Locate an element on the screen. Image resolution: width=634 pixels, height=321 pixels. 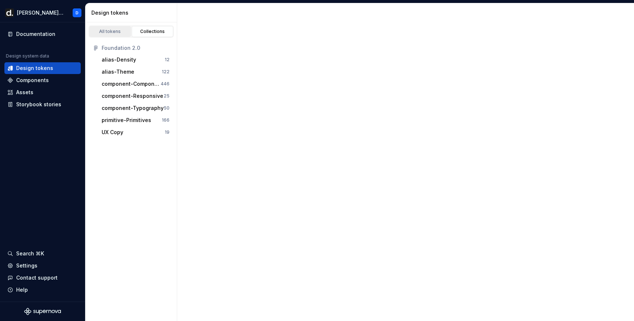
button: alias-Theme122 is located at coordinates (135, 72).